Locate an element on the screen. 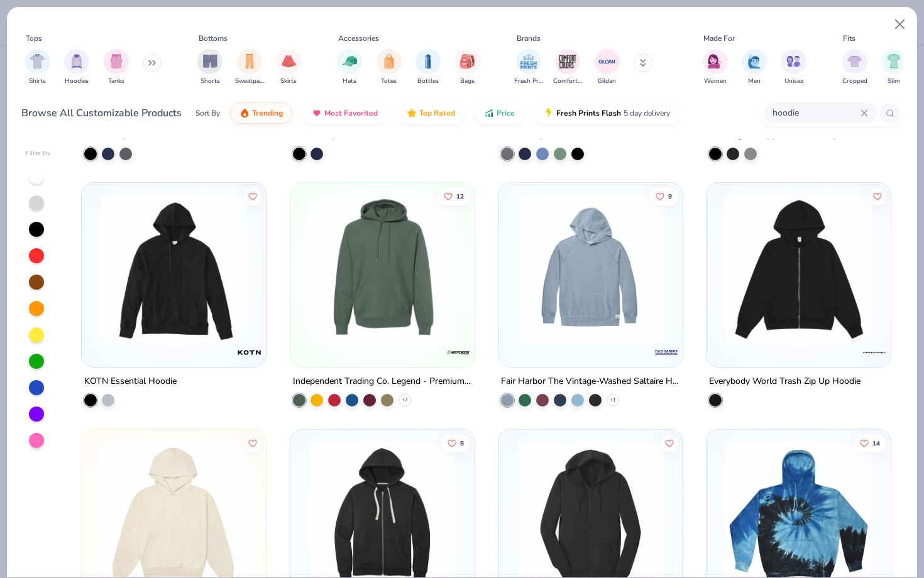 Image resolution: width=924 pixels, height=578 pixels. div: Fits is located at coordinates (849, 38).